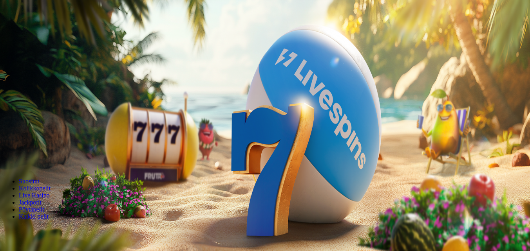  Describe the element at coordinates (34, 195) in the screenshot. I see `a: Live Kasino` at that location.